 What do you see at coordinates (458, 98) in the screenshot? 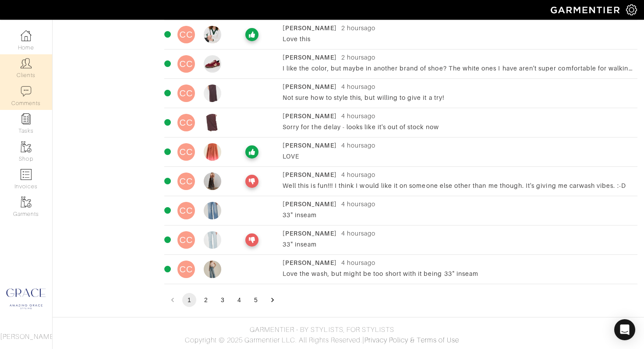
I see `div: Not sure how to style this, but willing to give it a try!` at bounding box center [458, 98].